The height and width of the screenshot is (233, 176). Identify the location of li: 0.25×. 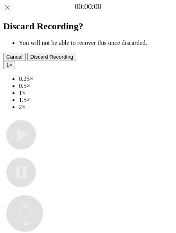
(96, 79).